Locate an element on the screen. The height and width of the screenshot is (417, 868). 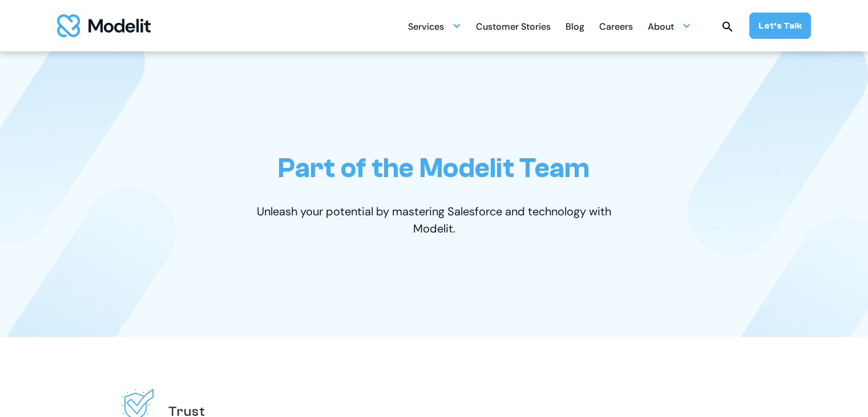
h1: Part of the Modelit Team is located at coordinates (434, 168).